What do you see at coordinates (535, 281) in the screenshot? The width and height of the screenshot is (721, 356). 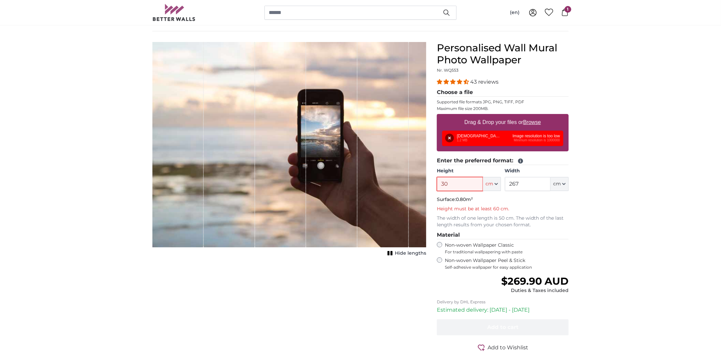 I see `span: $269.90 AUD` at bounding box center [535, 281].